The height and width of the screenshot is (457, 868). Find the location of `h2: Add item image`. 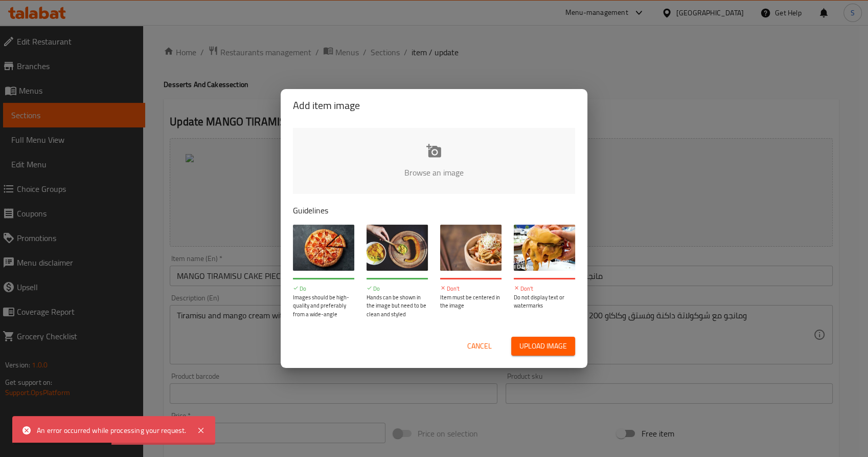

h2: Add item image is located at coordinates (434, 105).